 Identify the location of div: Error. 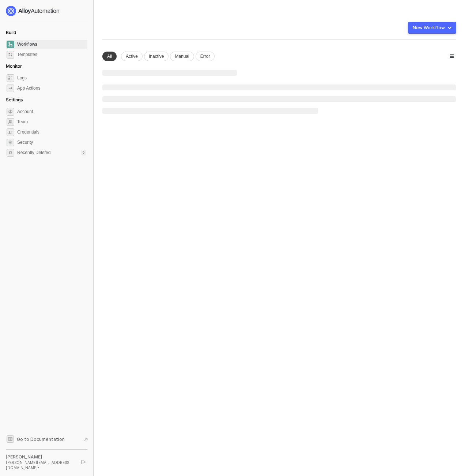
(205, 56).